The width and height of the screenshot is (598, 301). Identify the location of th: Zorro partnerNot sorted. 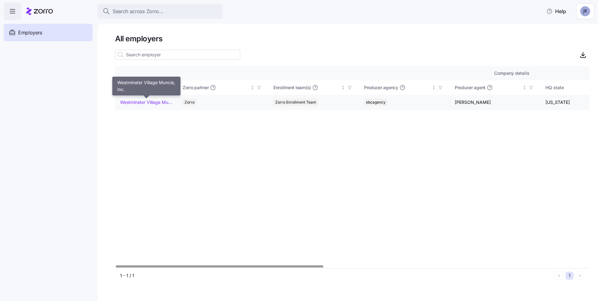
(223, 88).